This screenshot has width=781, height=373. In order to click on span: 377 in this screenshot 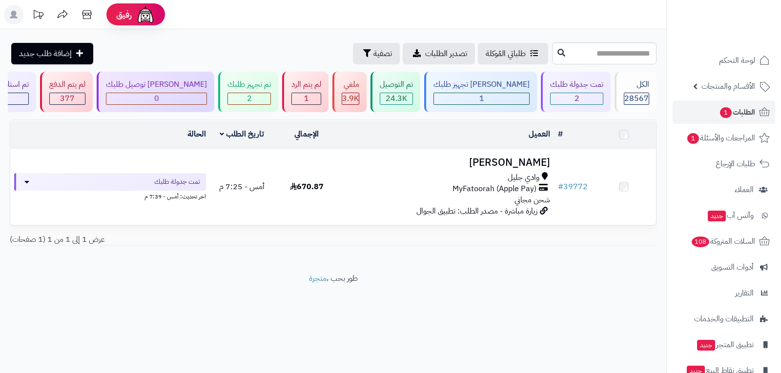, I will do `click(67, 99)`.